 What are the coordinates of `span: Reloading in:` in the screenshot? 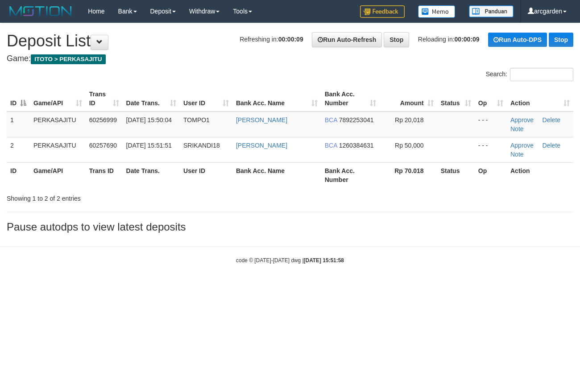 It's located at (449, 39).